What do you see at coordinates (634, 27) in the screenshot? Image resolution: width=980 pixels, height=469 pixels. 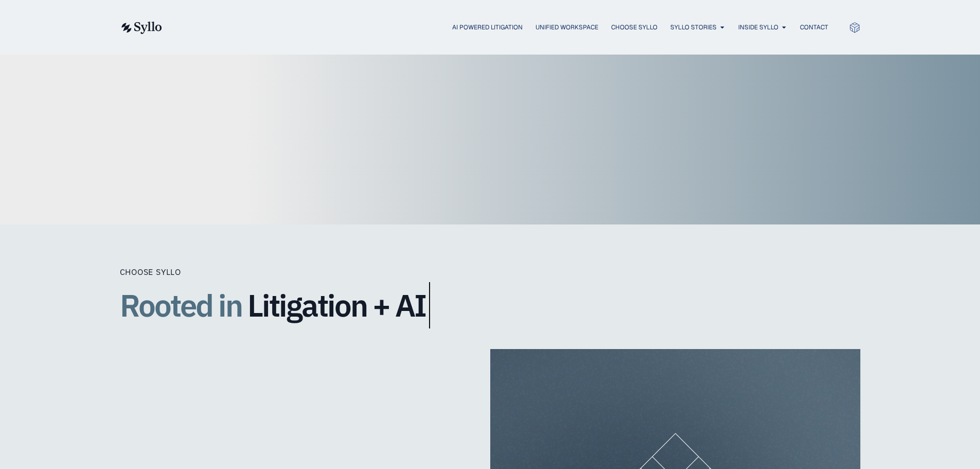 I see `span: Choose Syllo` at bounding box center [634, 27].